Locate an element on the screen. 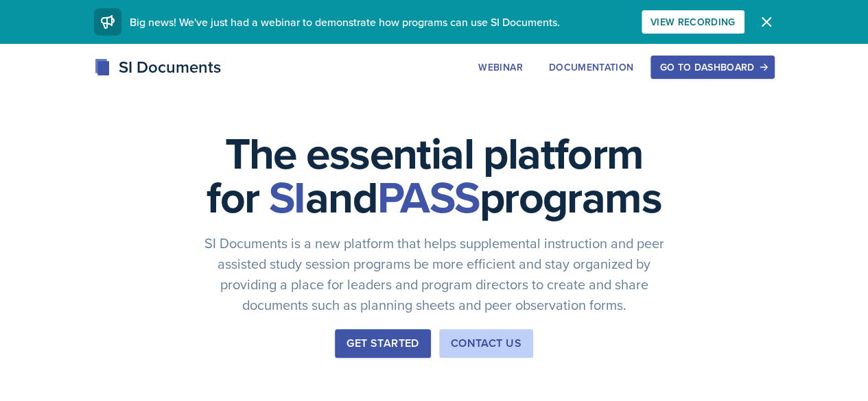 This screenshot has width=868, height=401. button: Contact Us is located at coordinates (486, 344).